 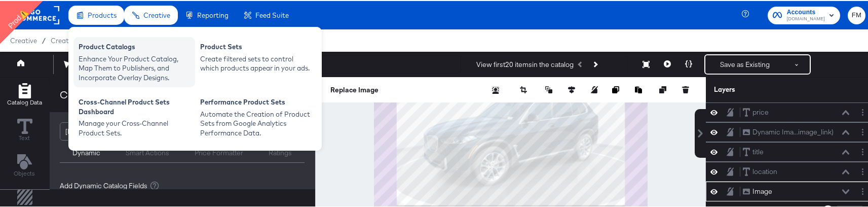 What do you see at coordinates (74, 40) in the screenshot?
I see `a: Creative Home` at bounding box center [74, 40].